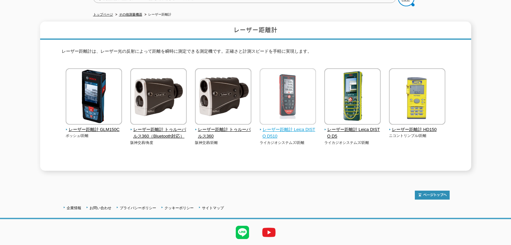 This screenshot has width=511, height=245. Describe the element at coordinates (103, 14) in the screenshot. I see `a: トップページ` at that location.